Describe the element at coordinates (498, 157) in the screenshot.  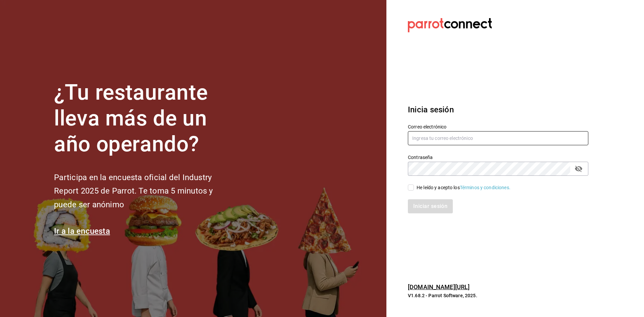
I see `label: Contraseña` at that location.